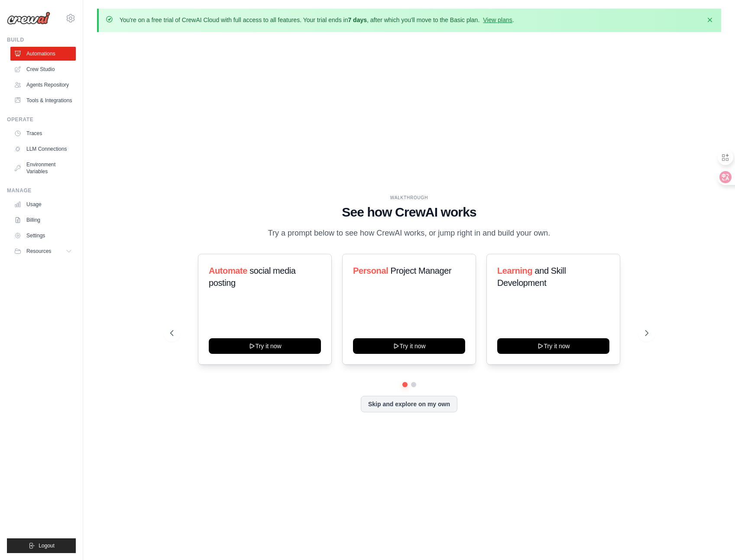 The image size is (735, 560). I want to click on p: Try a prompt below to see how CrewAI works, or jump right in and build your own., so click(409, 233).